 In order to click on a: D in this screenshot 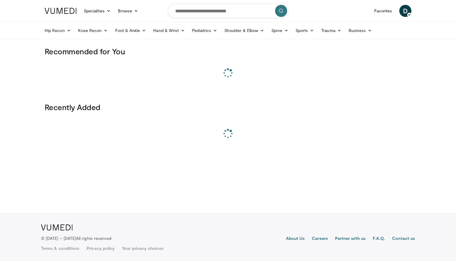, I will do `click(405, 11)`.